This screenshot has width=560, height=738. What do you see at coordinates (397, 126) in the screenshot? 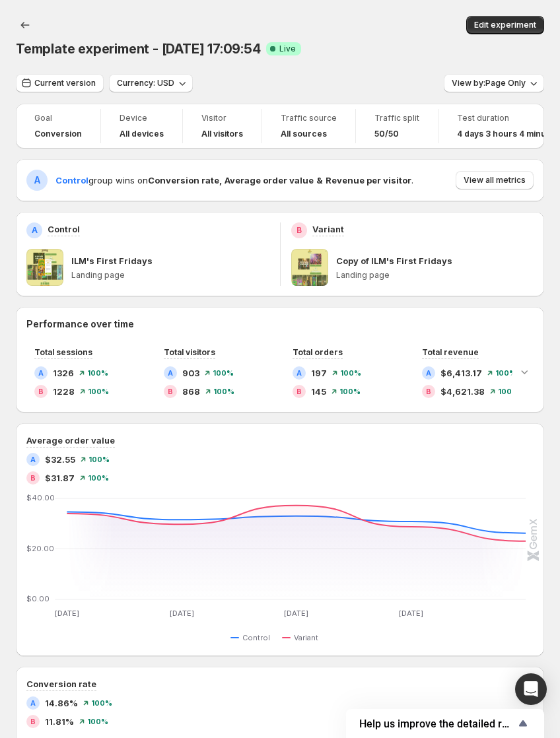
I see `a: Traffic split50/50` at bounding box center [397, 126].